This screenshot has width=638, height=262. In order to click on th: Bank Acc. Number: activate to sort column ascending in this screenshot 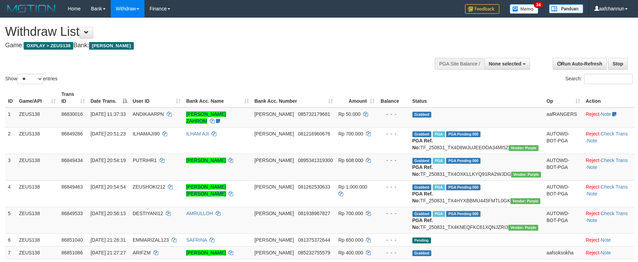, I will do `click(294, 97)`.